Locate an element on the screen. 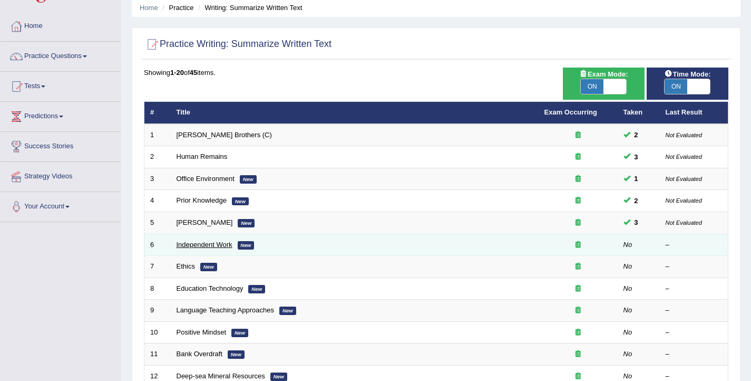 The width and height of the screenshot is (751, 381). td: 7 is located at coordinates (158, 267).